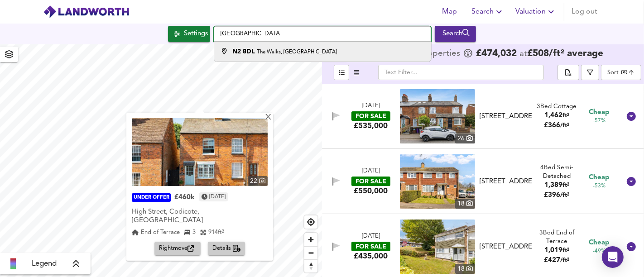 The height and width of the screenshot is (277, 644). Describe the element at coordinates (613, 257) in the screenshot. I see `div: Open Intercom Messenger` at that location.